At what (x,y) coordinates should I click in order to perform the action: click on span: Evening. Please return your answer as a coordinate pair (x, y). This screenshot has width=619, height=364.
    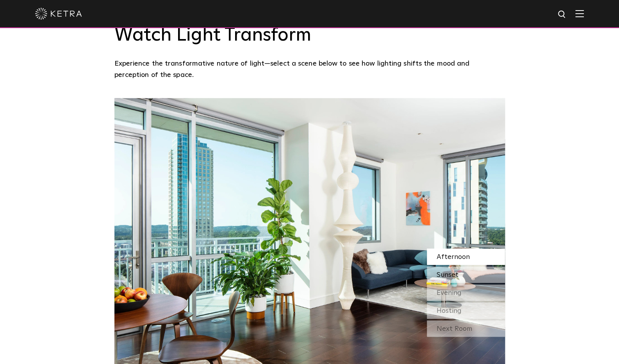
    Looking at the image, I should click on (449, 293).